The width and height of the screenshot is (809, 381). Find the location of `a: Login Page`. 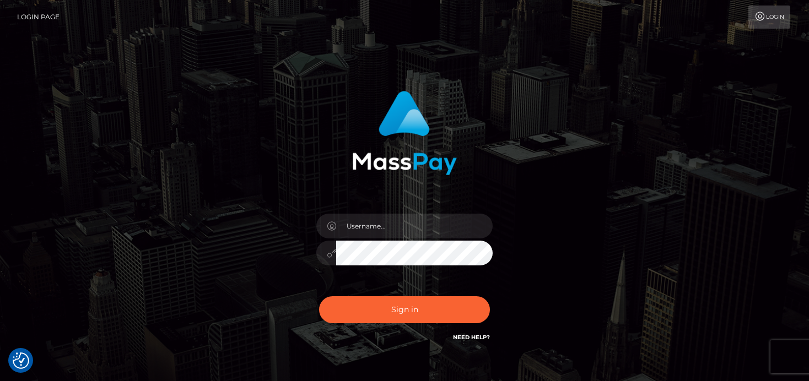

a: Login Page is located at coordinates (38, 17).